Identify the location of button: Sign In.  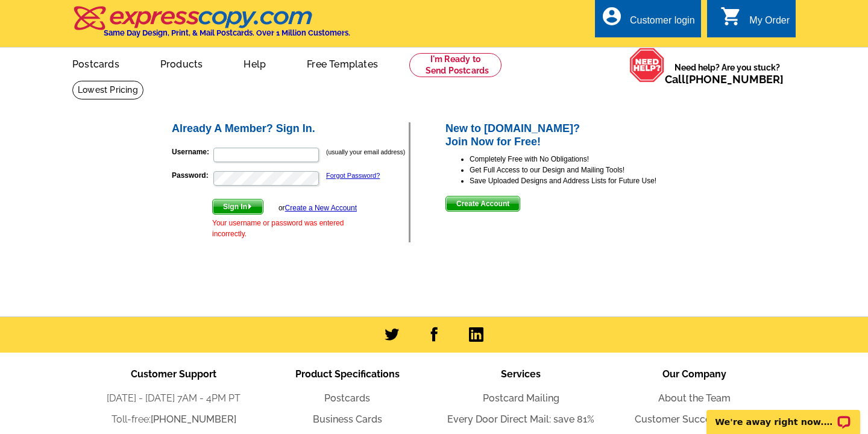
(238, 207).